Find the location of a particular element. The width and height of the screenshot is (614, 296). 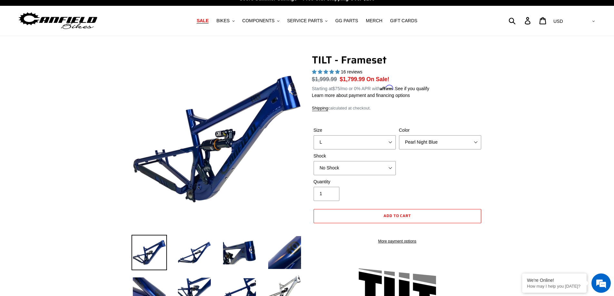

div: Chat with us now is located at coordinates (81, 40).